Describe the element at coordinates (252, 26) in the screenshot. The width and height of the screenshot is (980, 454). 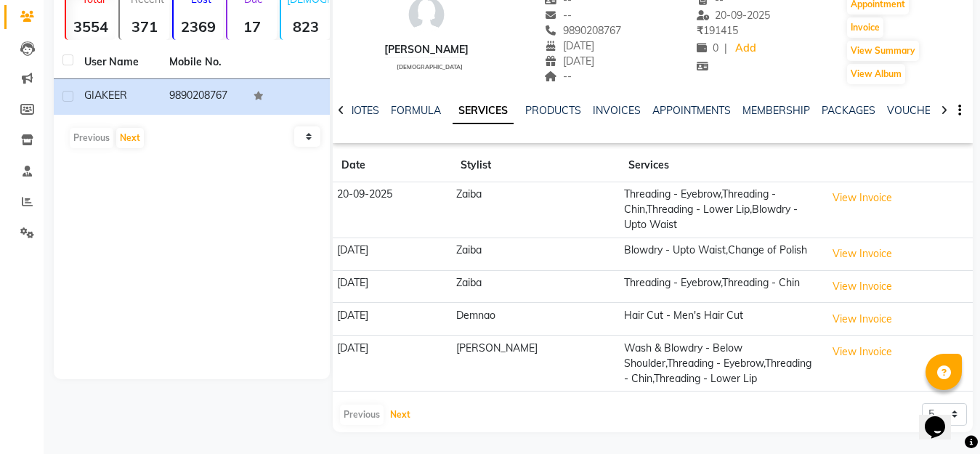
I see `strong: 17` at that location.